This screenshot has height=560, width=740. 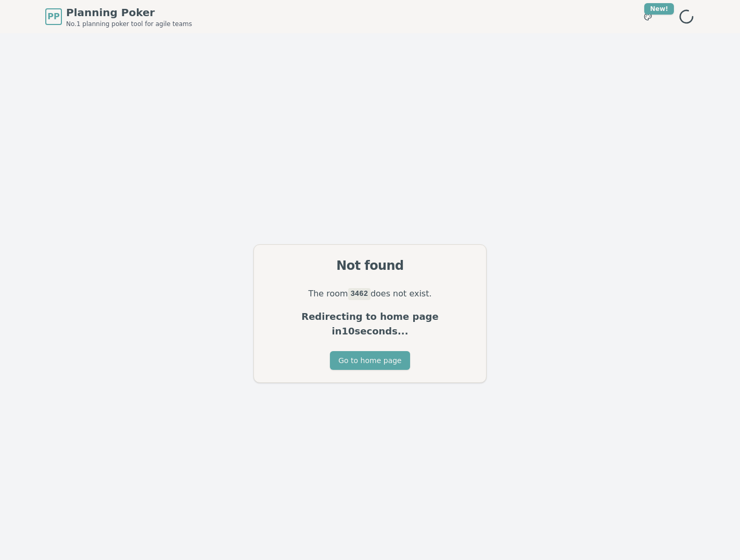 What do you see at coordinates (129, 12) in the screenshot?
I see `span: Planning Poker` at bounding box center [129, 12].